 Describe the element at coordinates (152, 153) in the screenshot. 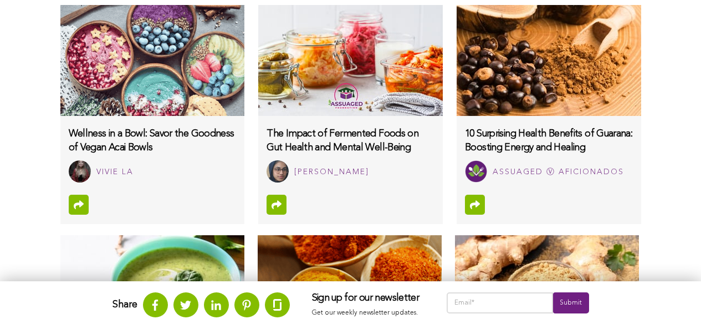

I see `a: Wellness in a Bowl: Savor the Goodness of Vegan Acai Bowls Vivie La Vivie La` at that location.